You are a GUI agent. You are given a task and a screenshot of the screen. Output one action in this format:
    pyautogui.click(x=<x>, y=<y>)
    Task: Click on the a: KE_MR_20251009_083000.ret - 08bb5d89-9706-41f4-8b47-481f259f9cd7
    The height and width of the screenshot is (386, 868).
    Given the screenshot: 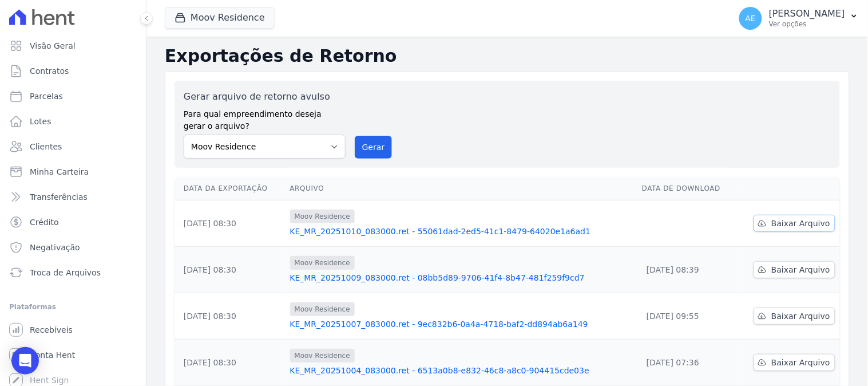 What is the action you would take?
    pyautogui.click(x=462, y=278)
    